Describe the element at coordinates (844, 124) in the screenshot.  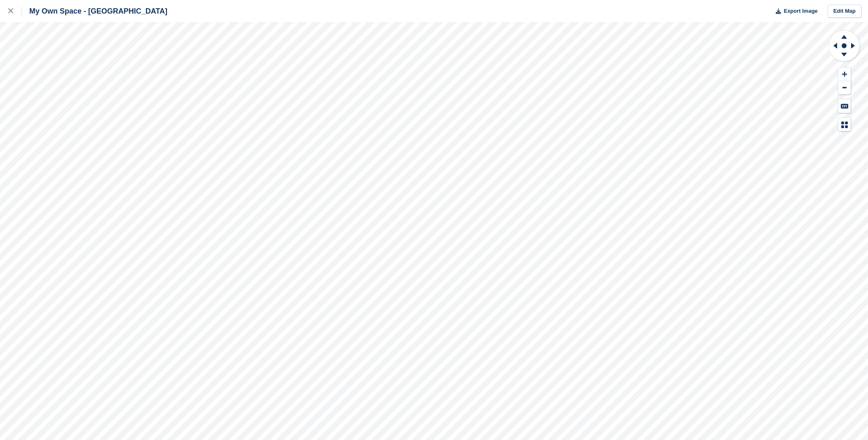
I see `button: Map Legend` at that location.